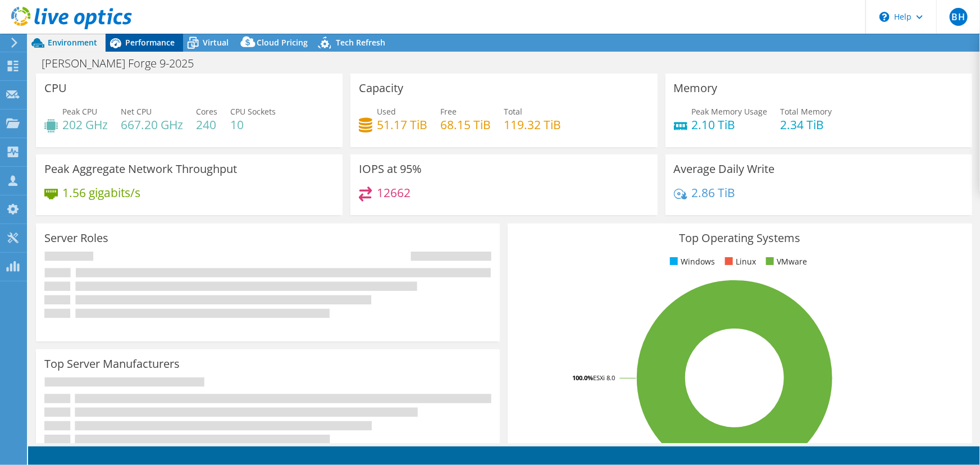 Image resolution: width=980 pixels, height=465 pixels. I want to click on h3: Top Server Manufacturers, so click(112, 364).